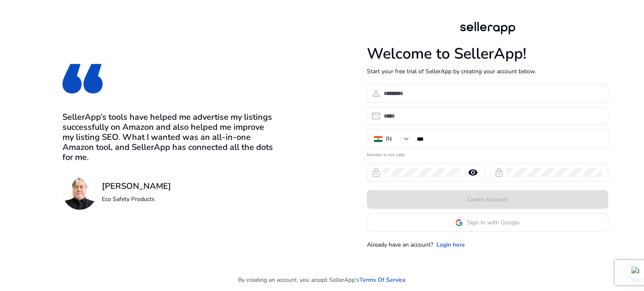  I want to click on div: IN, so click(389, 139).